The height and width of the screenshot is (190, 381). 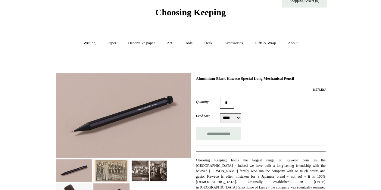 I want to click on a: Tools, so click(x=188, y=43).